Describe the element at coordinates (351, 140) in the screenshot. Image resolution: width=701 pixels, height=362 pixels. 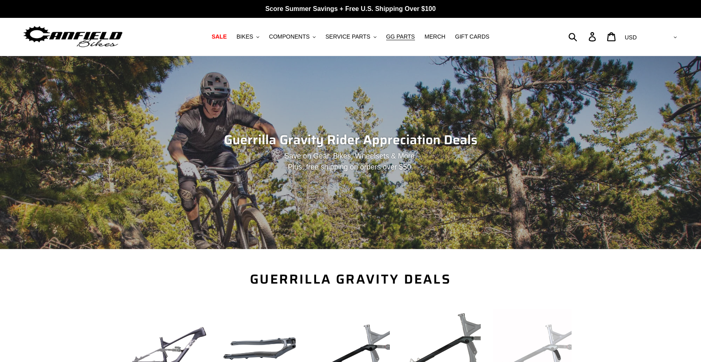
I see `h2: Guerrilla Gravity Rider Appreciation Deals` at that location.